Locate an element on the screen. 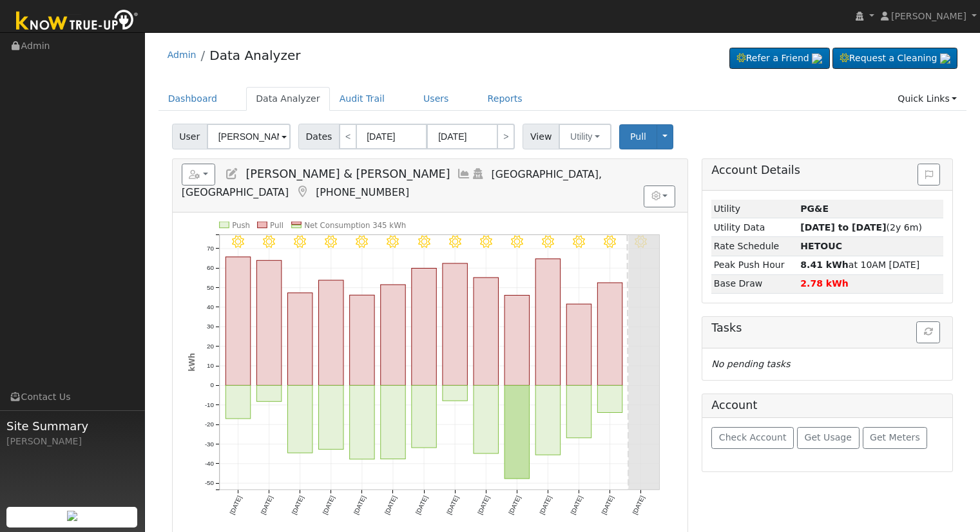  button: Refresh is located at coordinates (928, 332).